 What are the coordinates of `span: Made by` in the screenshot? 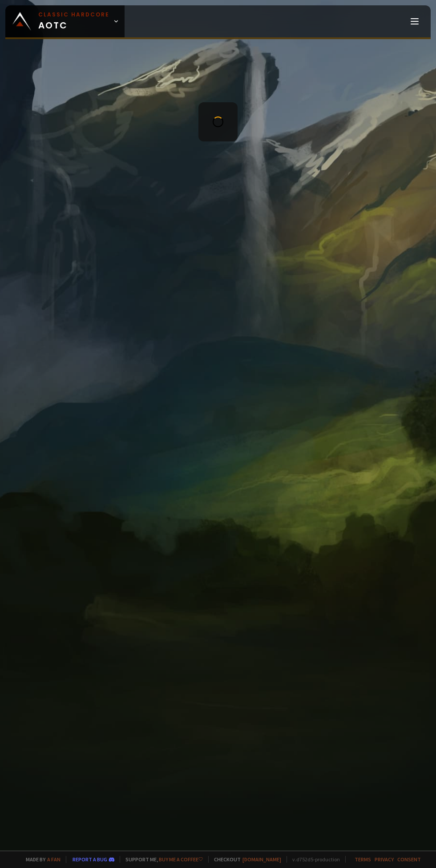 It's located at (40, 859).